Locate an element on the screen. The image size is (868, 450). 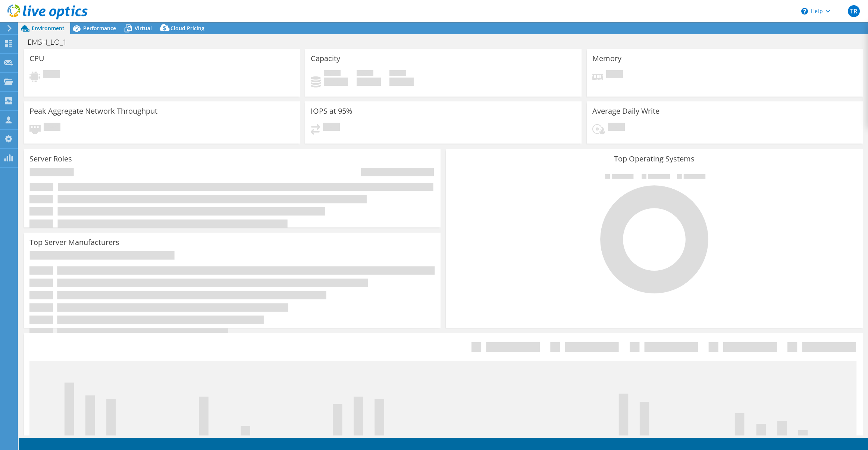
h3: IOPS at 95% is located at coordinates (332, 111).